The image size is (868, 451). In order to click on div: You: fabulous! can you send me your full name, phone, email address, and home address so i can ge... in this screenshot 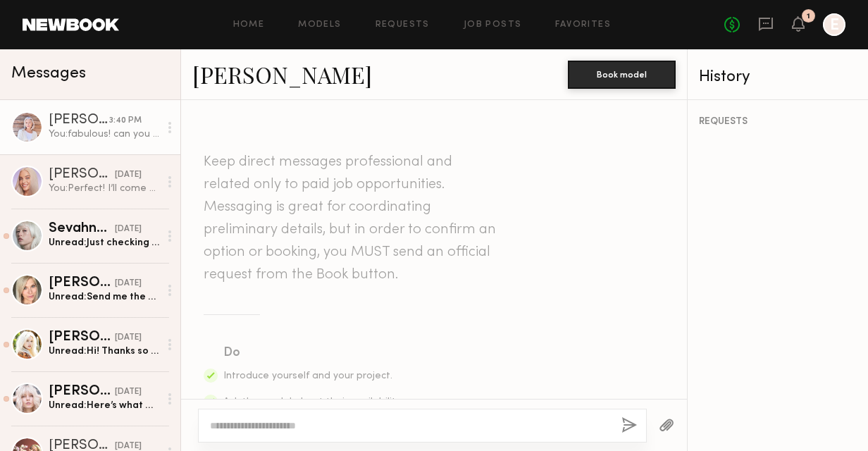, I will do `click(104, 134)`.